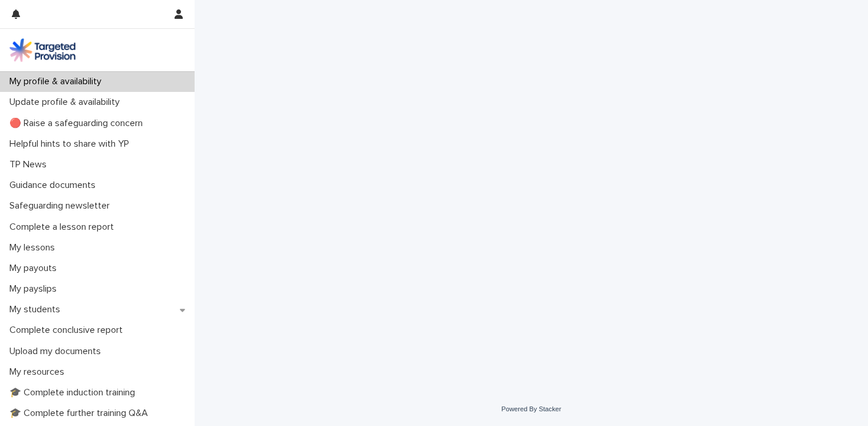 The height and width of the screenshot is (426, 868). Describe the element at coordinates (42, 50) in the screenshot. I see `img: M5nRWzHhSzIhMunXDL62` at that location.